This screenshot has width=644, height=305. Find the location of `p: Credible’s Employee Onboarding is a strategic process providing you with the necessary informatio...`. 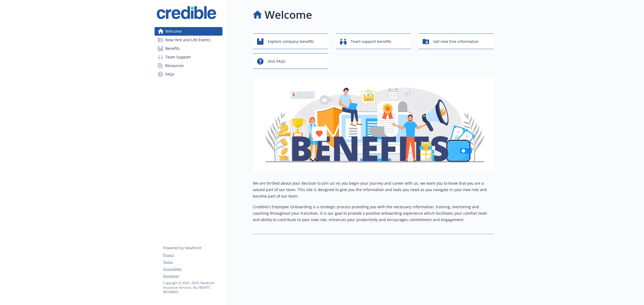

p: Credible’s Employee Onboarding is a strategic process providing you with the necessary informatio... is located at coordinates (373, 213).